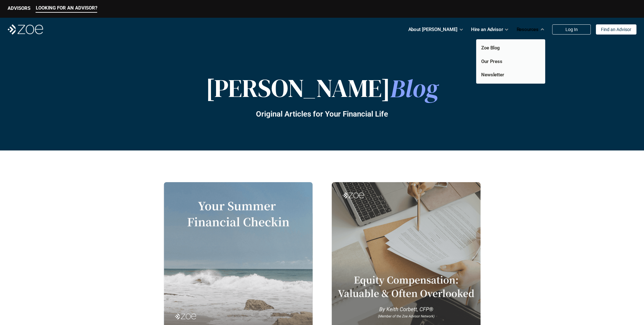 This screenshot has height=325, width=644. I want to click on p: ADVISORS, so click(19, 8).